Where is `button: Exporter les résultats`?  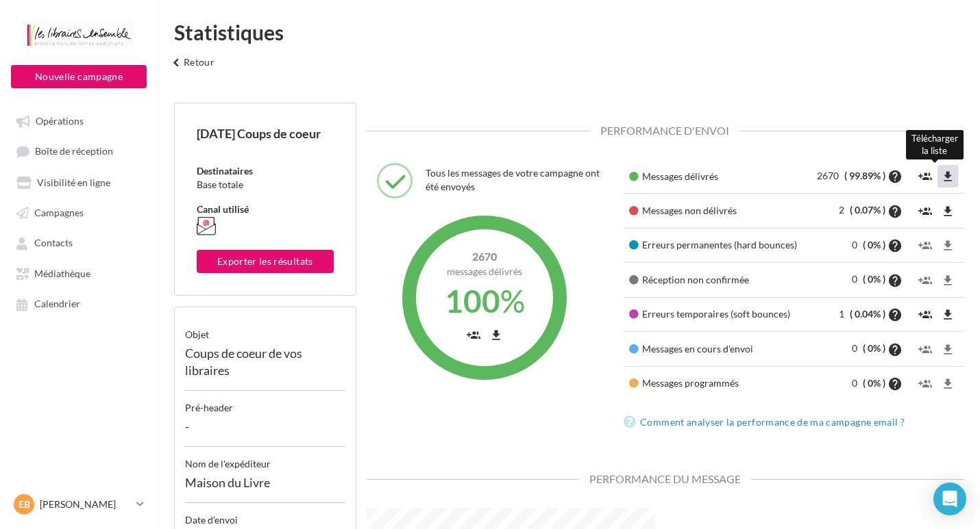
button: Exporter les résultats is located at coordinates (265, 262).